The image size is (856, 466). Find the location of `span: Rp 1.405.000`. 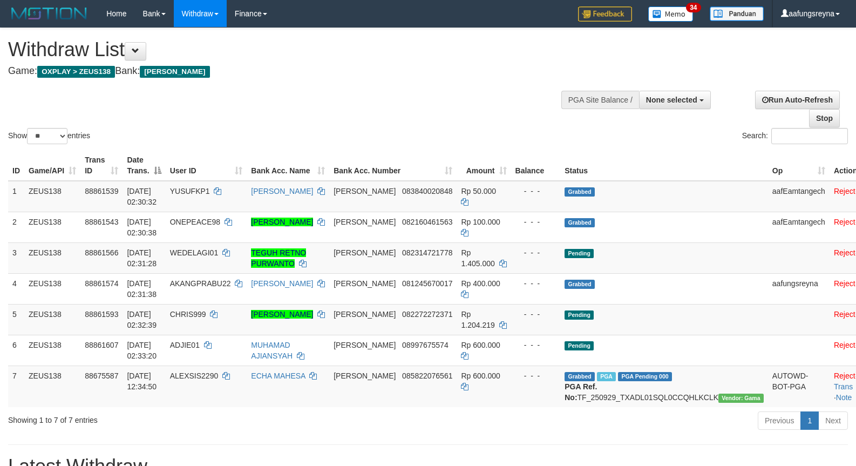

span: Rp 1.405.000 is located at coordinates (477, 258).